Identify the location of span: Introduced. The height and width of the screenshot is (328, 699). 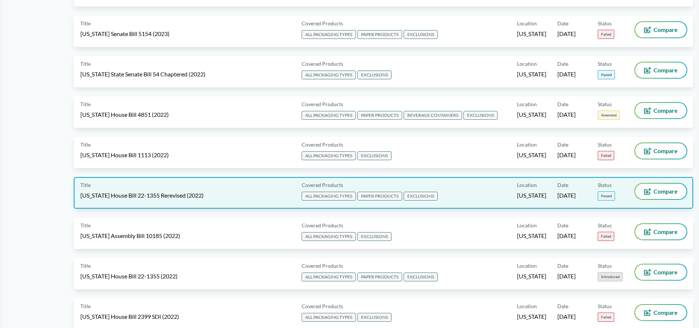
(610, 276).